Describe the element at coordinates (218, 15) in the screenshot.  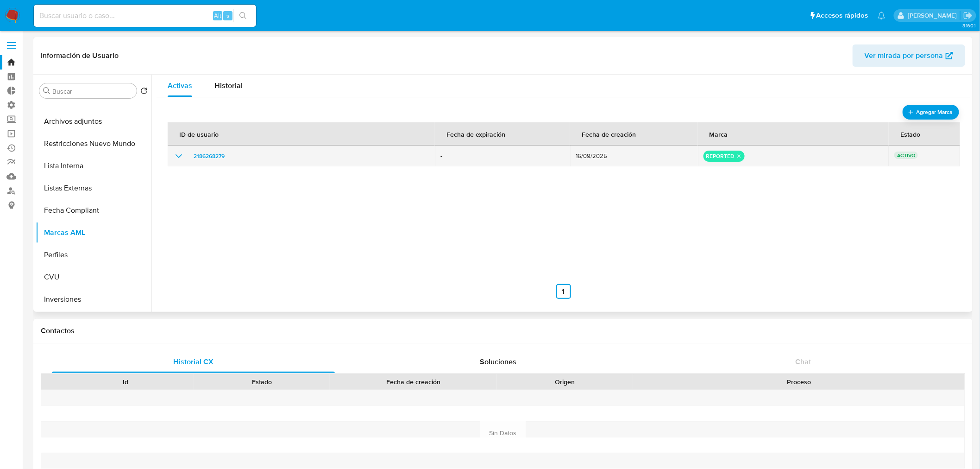
I see `span: Alt` at that location.